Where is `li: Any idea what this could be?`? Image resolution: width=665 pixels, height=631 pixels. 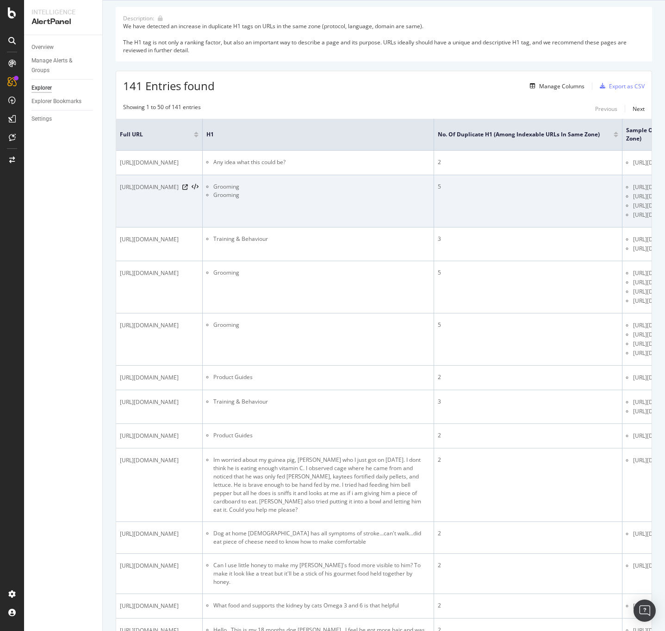
li: Any idea what this could be? is located at coordinates (321, 162).